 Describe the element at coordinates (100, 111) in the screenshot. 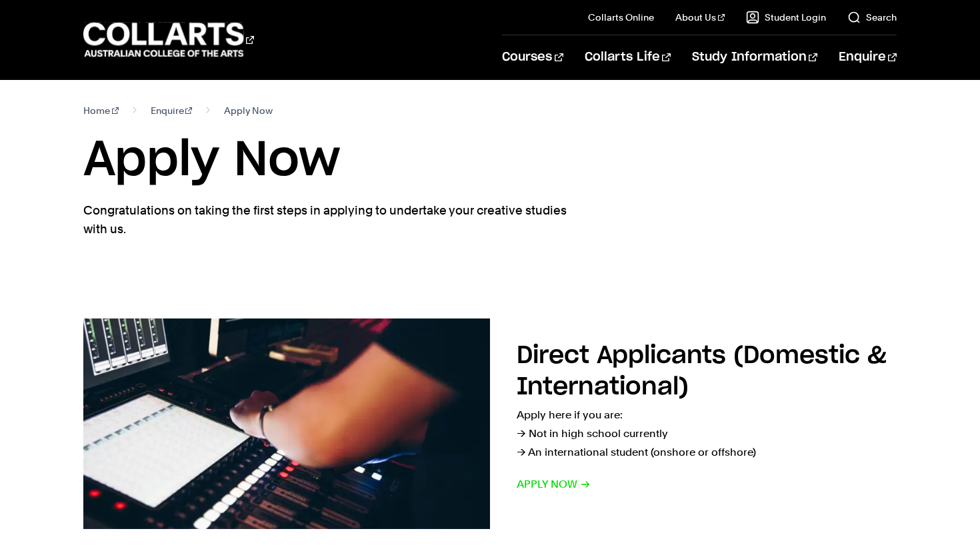

I see `a: Home` at that location.